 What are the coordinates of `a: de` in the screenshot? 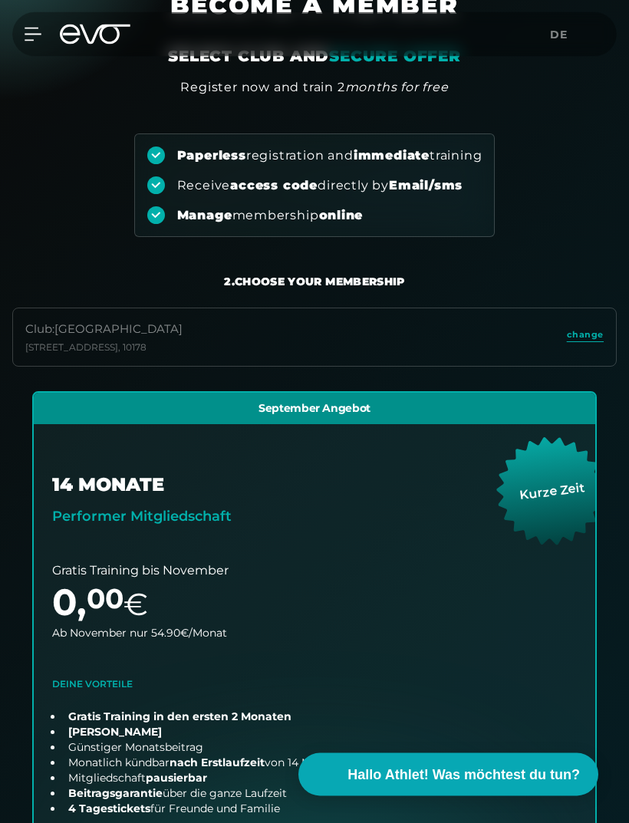 It's located at (563, 35).